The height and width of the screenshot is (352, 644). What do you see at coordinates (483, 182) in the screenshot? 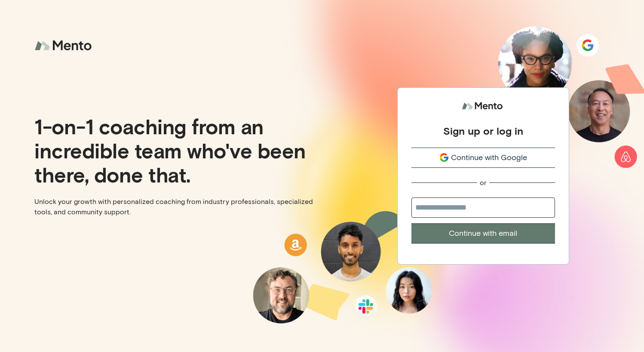
I see `div: or` at bounding box center [483, 182].